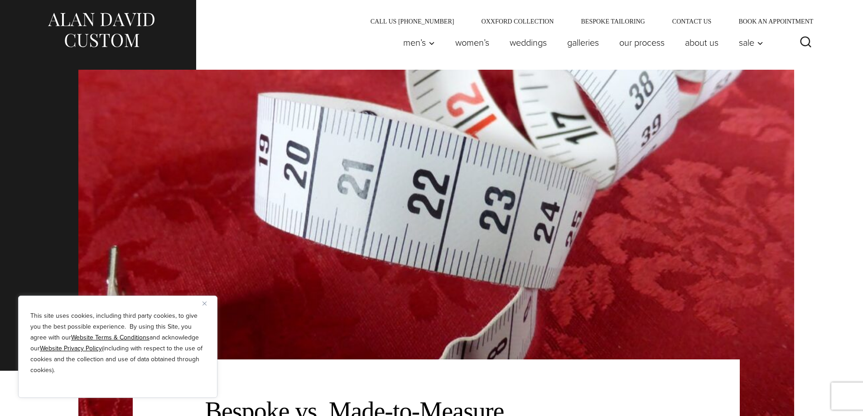 The image size is (863, 416). What do you see at coordinates (582, 43) in the screenshot?
I see `a: Galleries` at bounding box center [582, 43].